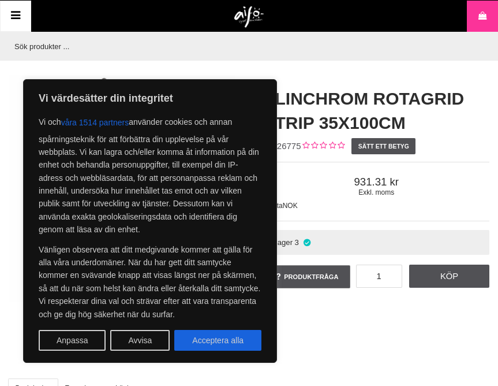  What do you see at coordinates (307, 277) in the screenshot?
I see `a: Produktfråga` at bounding box center [307, 277].